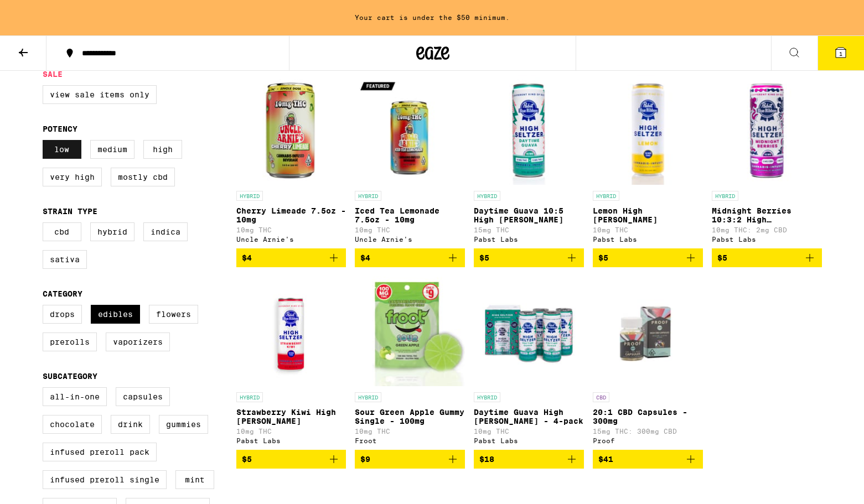 Image resolution: width=864 pixels, height=504 pixels. I want to click on span: $9, so click(366, 459).